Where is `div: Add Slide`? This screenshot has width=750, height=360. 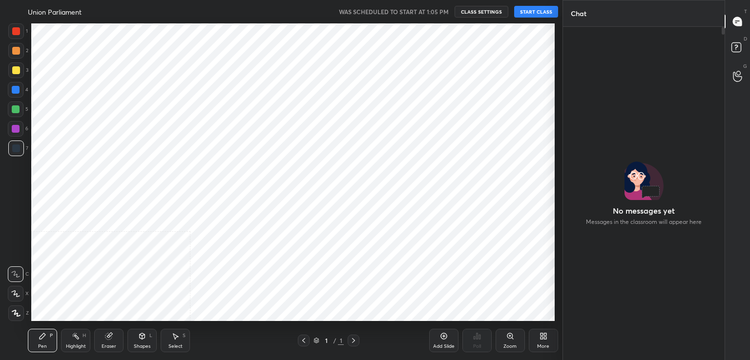
div: Add Slide is located at coordinates (444, 346).